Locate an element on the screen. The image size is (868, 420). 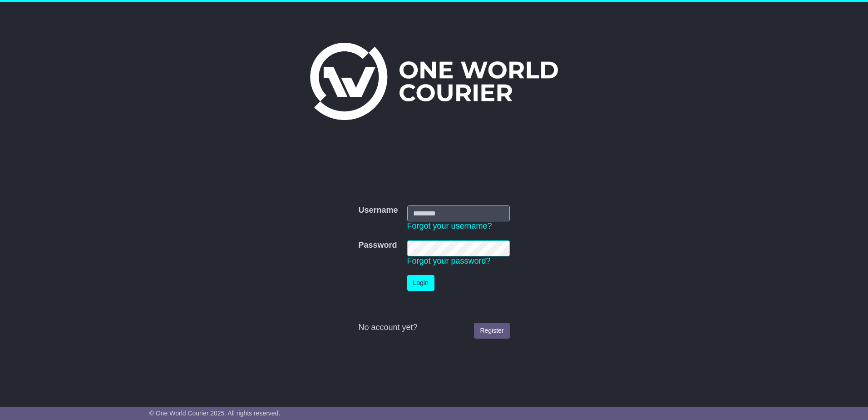
label: Password is located at coordinates (377, 245).